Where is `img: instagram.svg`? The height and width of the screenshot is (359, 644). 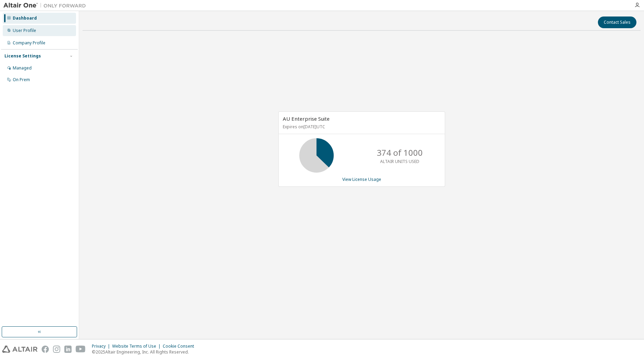 img: instagram.svg is located at coordinates (57, 349).